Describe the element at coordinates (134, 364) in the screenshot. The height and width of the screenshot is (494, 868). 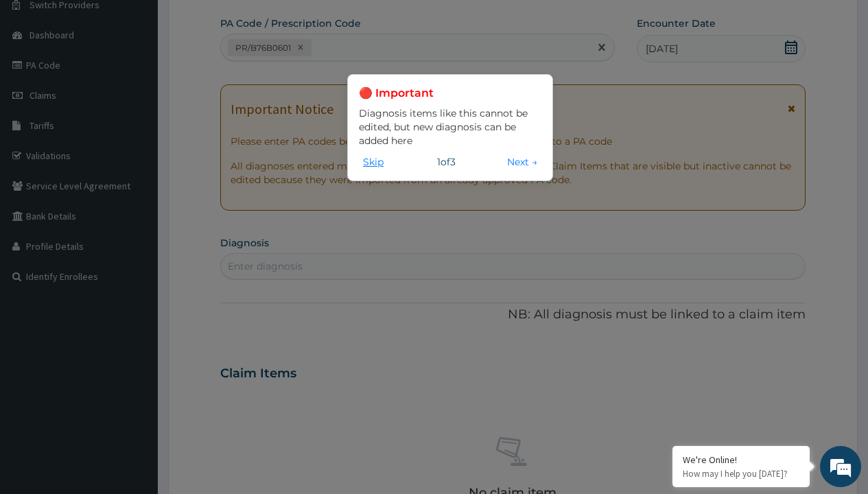
I see `textarea: Type your message and hit 'Enter'` at that location.